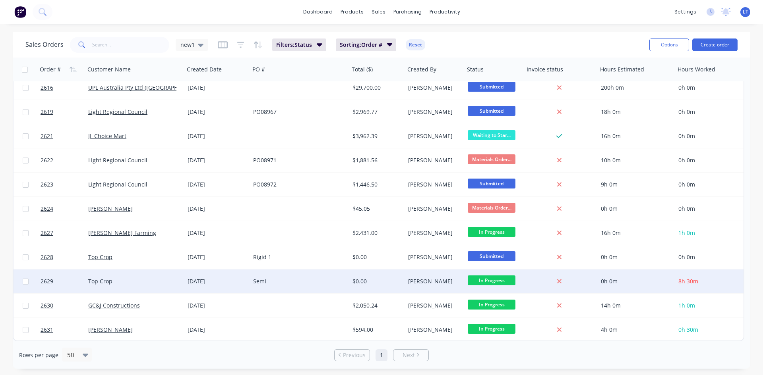  I want to click on a: dashboard, so click(318, 12).